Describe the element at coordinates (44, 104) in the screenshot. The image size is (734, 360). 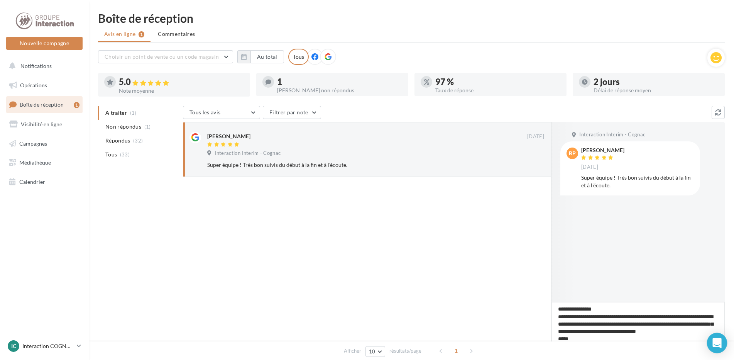
I see `a: Boîte de réception1` at that location.